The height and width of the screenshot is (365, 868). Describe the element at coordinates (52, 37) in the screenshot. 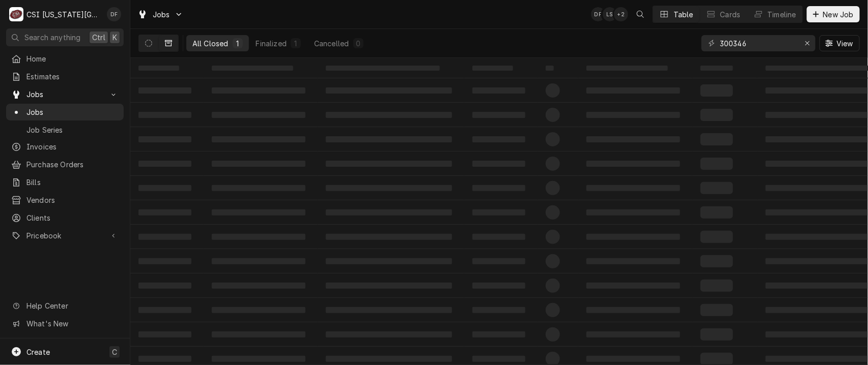

I see `span: Search anything` at that location.